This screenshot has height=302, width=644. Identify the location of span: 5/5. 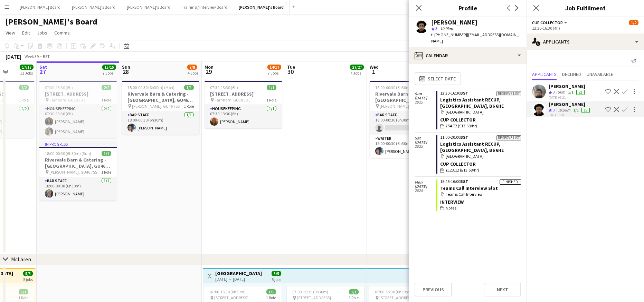
(28, 274).